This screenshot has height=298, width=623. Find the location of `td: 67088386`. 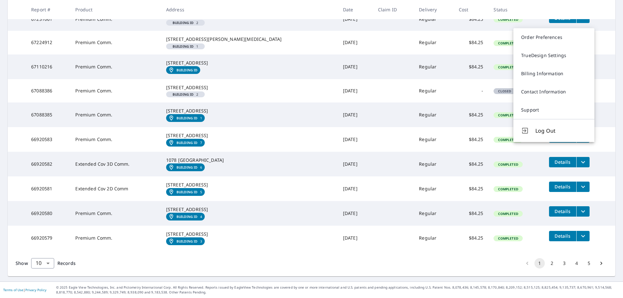

td: 67088386 is located at coordinates (48, 91).